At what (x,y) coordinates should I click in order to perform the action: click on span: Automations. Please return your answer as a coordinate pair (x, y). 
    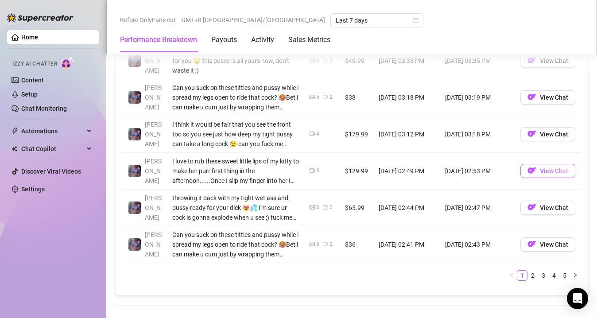
    Looking at the image, I should click on (53, 131).